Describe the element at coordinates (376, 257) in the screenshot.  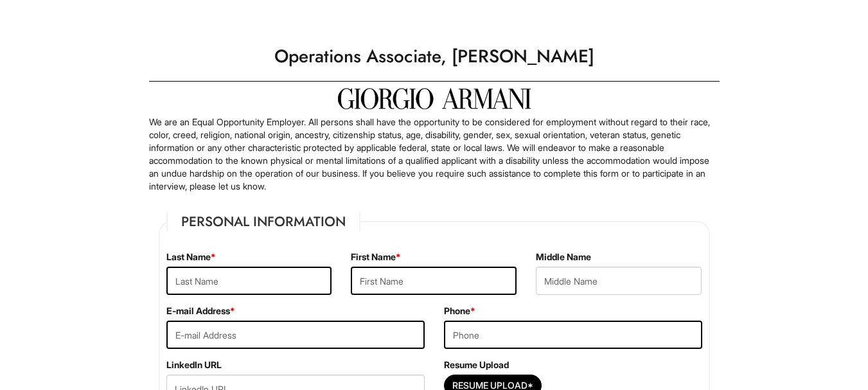
I see `label: First Name` at that location.